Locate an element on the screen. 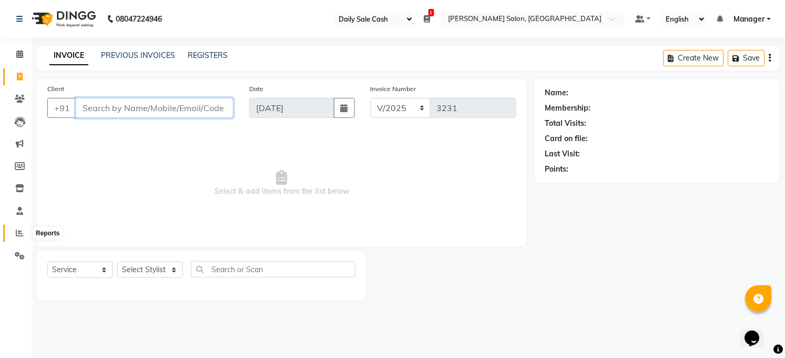 This screenshot has height=358, width=785. label: Invoice Number is located at coordinates (393, 89).